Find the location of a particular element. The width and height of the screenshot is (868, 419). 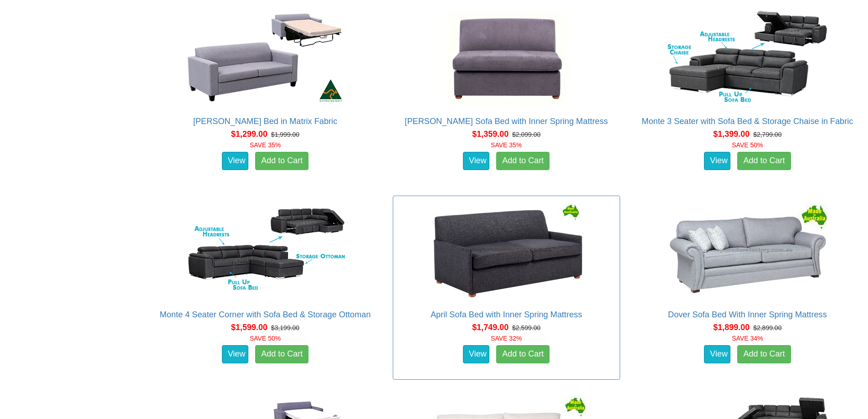

del: $2,099.00 is located at coordinates (526, 134).